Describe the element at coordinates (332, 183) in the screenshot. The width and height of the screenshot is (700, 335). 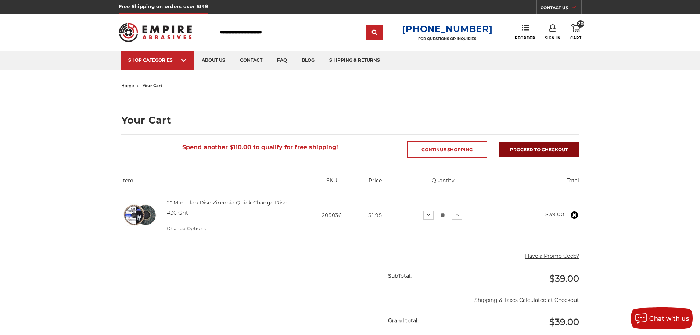
I see `th: SKU` at that location.